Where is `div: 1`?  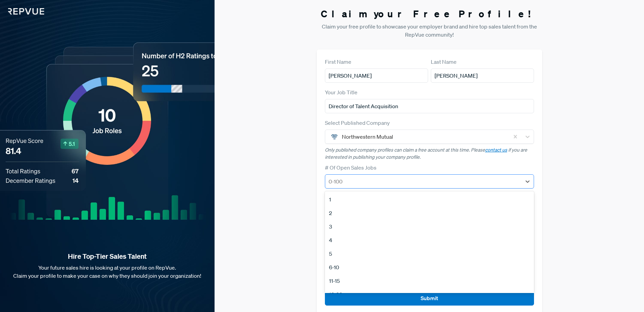
div: 1 is located at coordinates (430, 199).